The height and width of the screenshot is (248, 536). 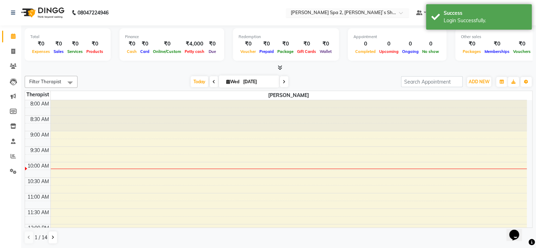 I want to click on div: 9:00 AM, so click(x=39, y=135).